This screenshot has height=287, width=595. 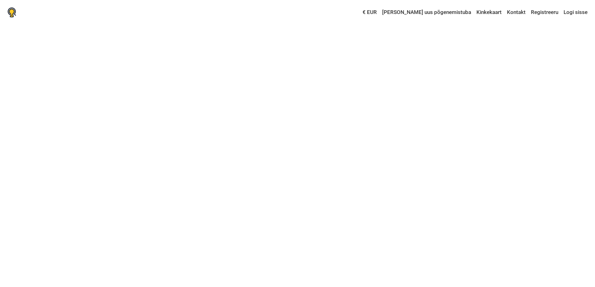 What do you see at coordinates (574, 12) in the screenshot?
I see `a: Logi sisse` at bounding box center [574, 12].